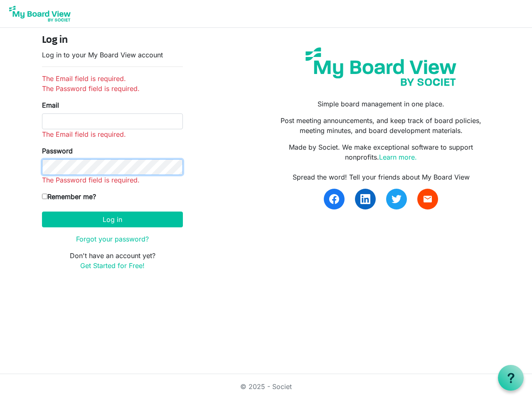 The width and height of the screenshot is (532, 399). I want to click on label: Remember me?, so click(69, 197).